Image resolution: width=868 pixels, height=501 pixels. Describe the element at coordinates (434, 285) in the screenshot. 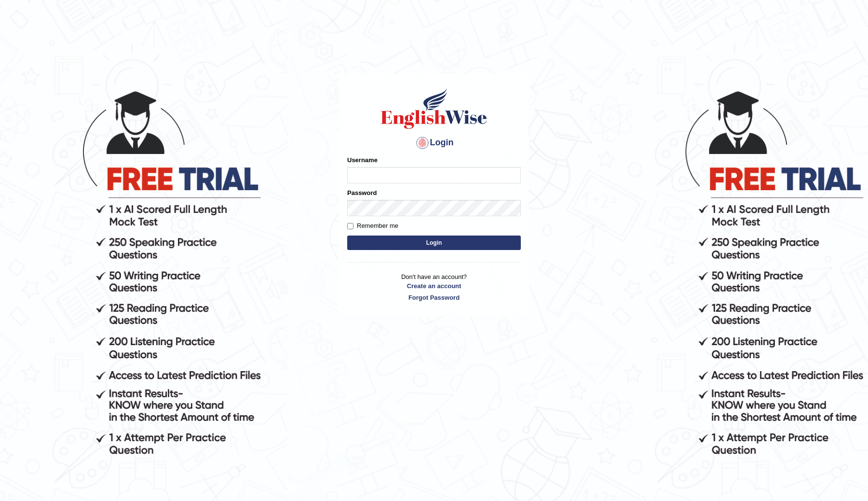

I see `a: Create an account` at that location.